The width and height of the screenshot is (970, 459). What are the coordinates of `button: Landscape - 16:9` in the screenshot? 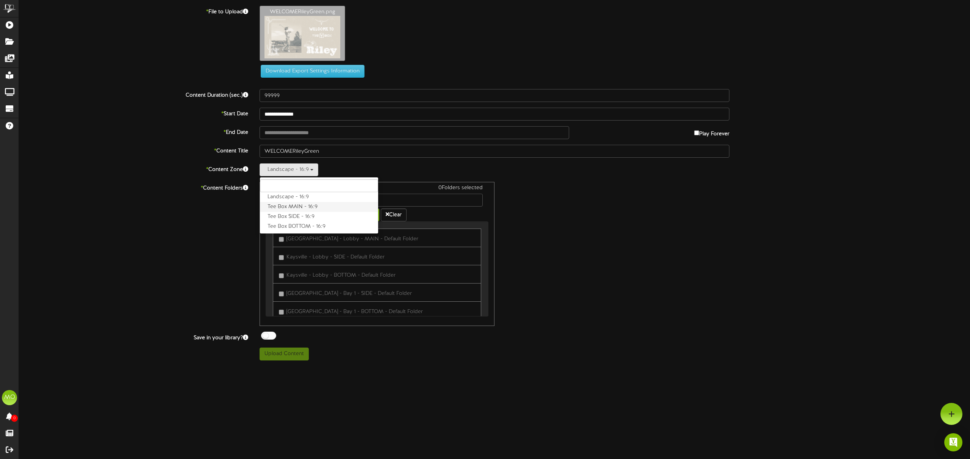 It's located at (289, 170).